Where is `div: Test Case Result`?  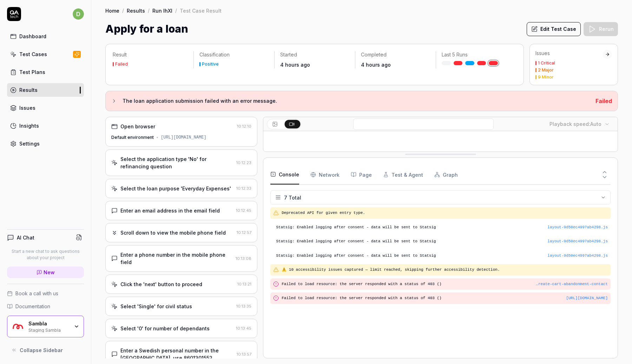
div: Test Case Result is located at coordinates (201, 11).